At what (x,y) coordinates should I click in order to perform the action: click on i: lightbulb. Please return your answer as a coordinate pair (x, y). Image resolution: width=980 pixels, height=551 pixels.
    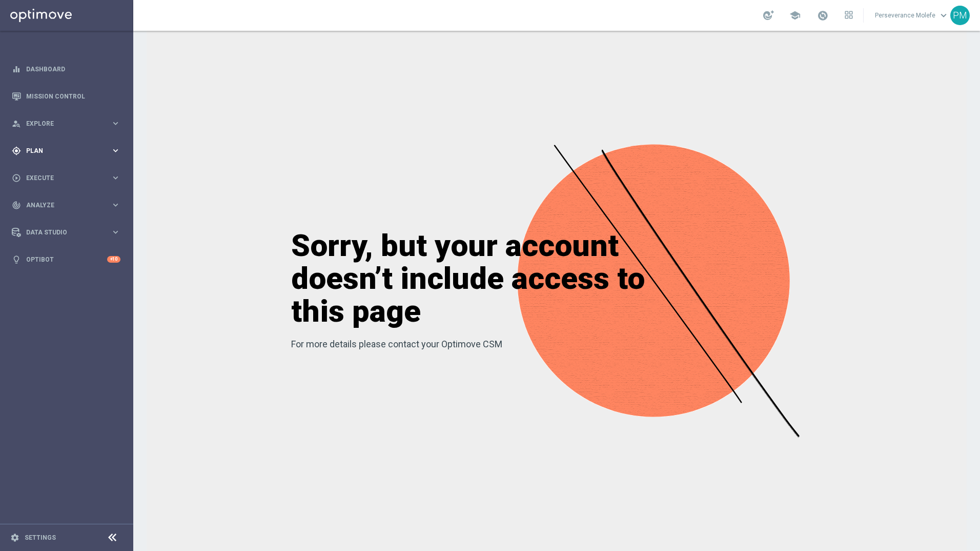
    Looking at the image, I should click on (17, 259).